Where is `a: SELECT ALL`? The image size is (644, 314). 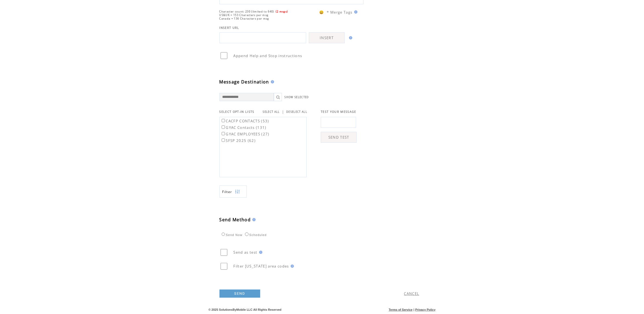
a: SELECT ALL is located at coordinates (271, 112).